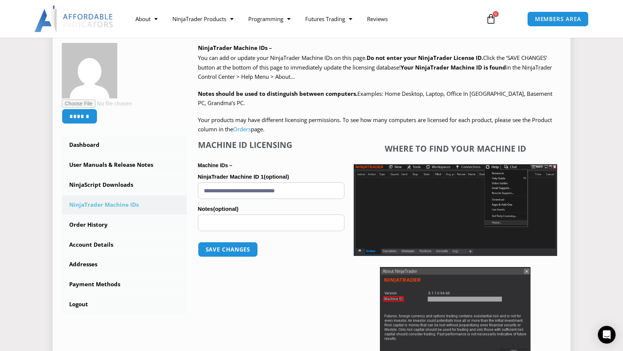  What do you see at coordinates (242, 129) in the screenshot?
I see `a: Orders` at bounding box center [242, 129].